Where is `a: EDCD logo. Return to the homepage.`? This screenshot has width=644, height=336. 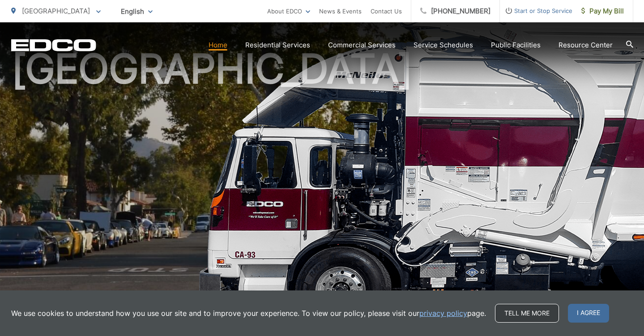
a: EDCD logo. Return to the homepage. is located at coordinates (54, 45).